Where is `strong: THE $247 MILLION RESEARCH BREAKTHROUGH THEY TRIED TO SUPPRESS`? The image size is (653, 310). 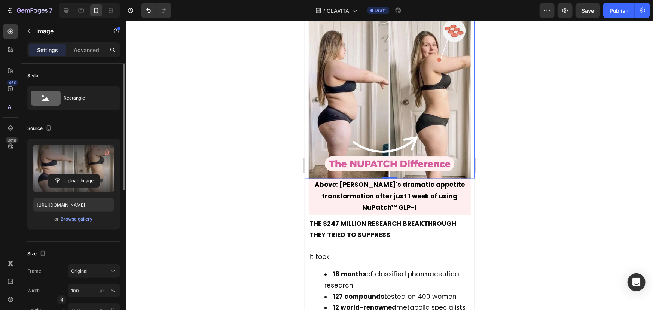 strong: THE $247 MILLION RESEARCH BREAKTHROUGH THEY TRIED TO SUPPRESS is located at coordinates (78, 208).